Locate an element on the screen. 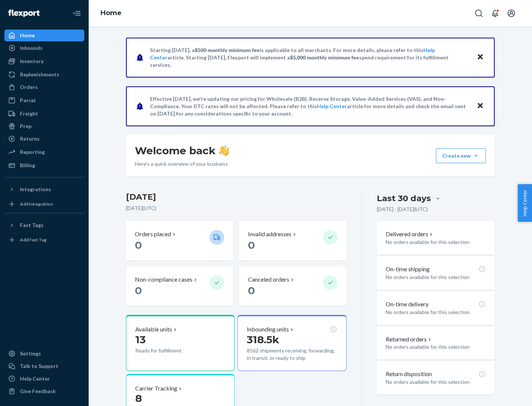  div: Last 30 days is located at coordinates (404, 198).